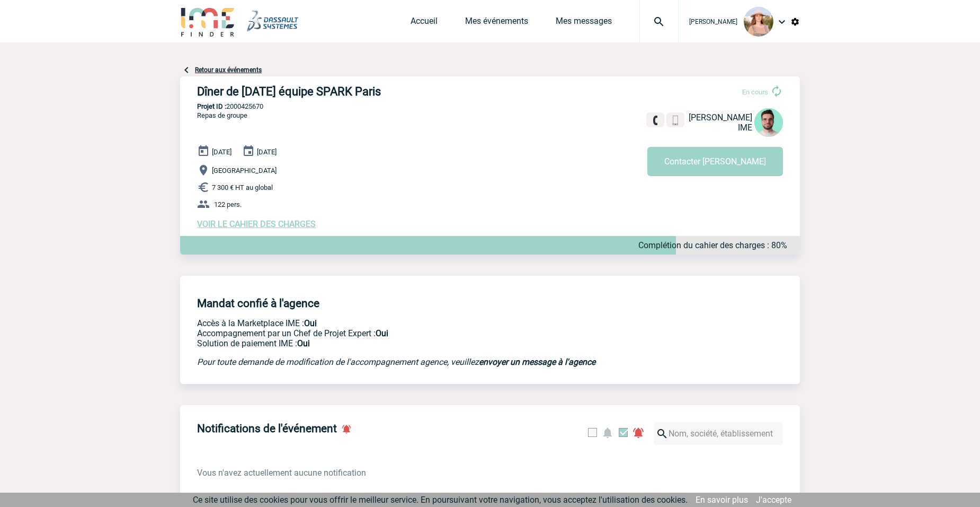 This screenshot has height=507, width=980. I want to click on a: J'accepte, so click(774, 500).